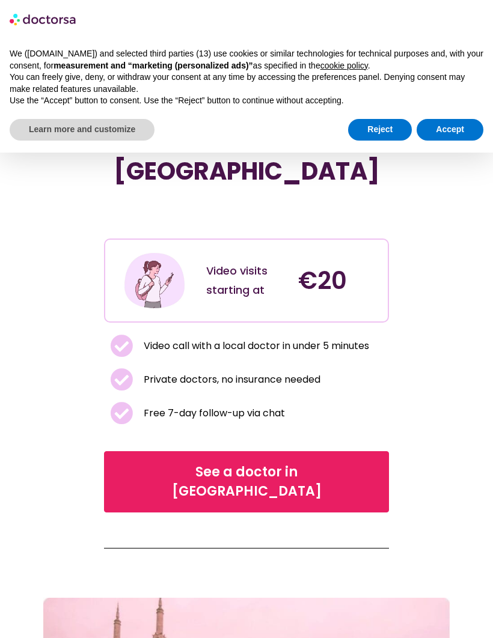 The image size is (493, 638). What do you see at coordinates (246, 281) in the screenshot?
I see `div: Video visits starting at` at bounding box center [246, 281].